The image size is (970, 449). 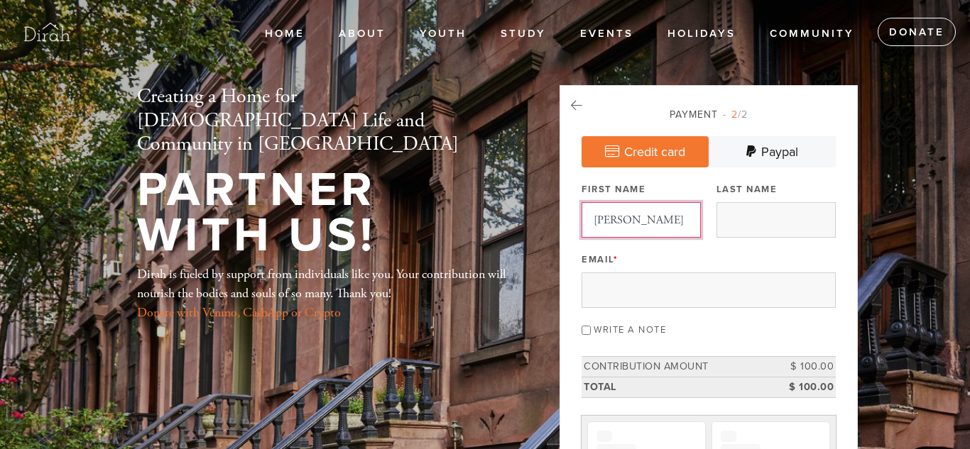 I want to click on td: Total, so click(x=676, y=387).